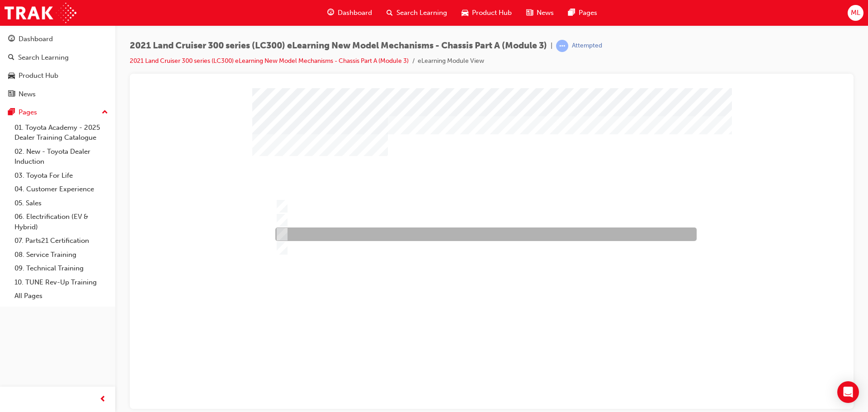 Image resolution: width=868 pixels, height=412 pixels. I want to click on a: Search Learning, so click(57, 57).